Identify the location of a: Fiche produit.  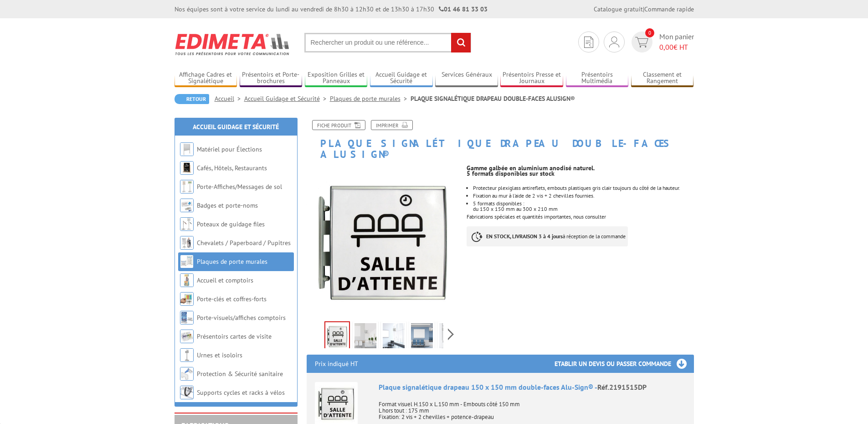
(338, 125).